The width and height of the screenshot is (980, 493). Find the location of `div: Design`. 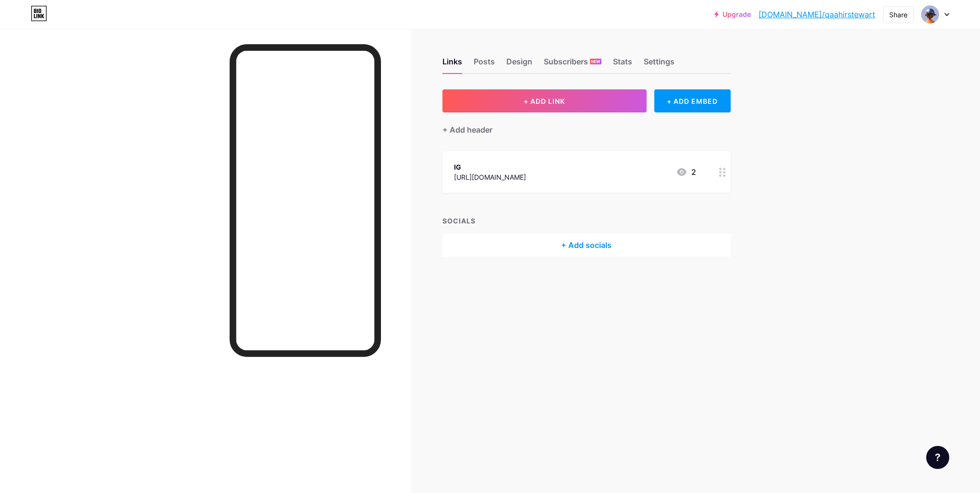

div: Design is located at coordinates (519, 64).